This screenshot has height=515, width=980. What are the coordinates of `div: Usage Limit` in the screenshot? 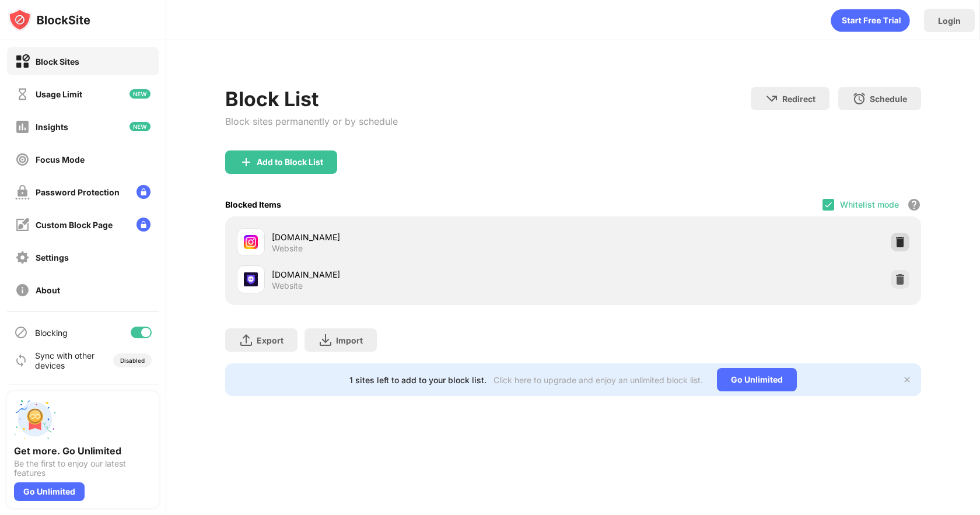 It's located at (59, 94).